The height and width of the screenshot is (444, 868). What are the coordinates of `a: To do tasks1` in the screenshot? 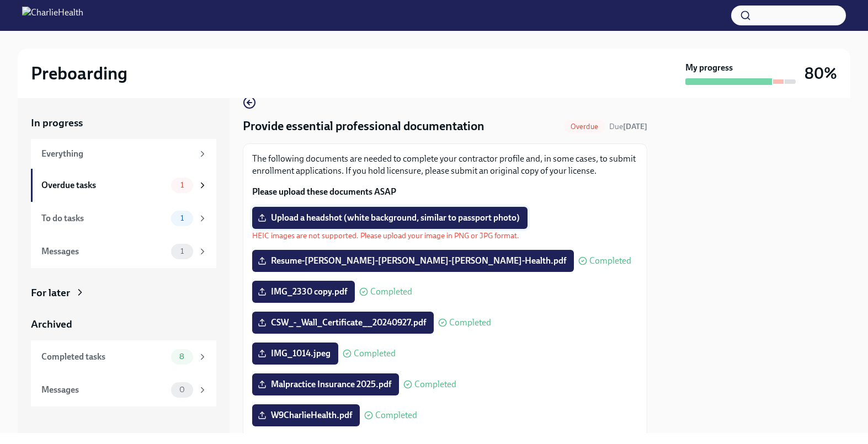 It's located at (123, 219).